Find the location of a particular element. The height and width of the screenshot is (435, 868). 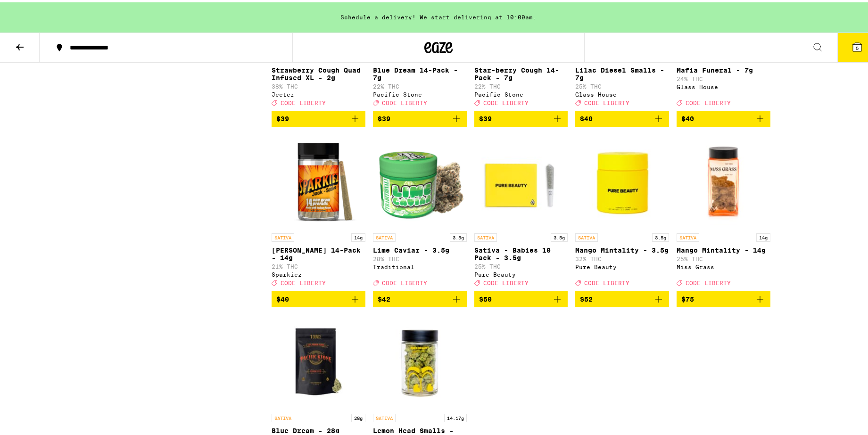

p: Blue Dream - 28g is located at coordinates (319, 428).